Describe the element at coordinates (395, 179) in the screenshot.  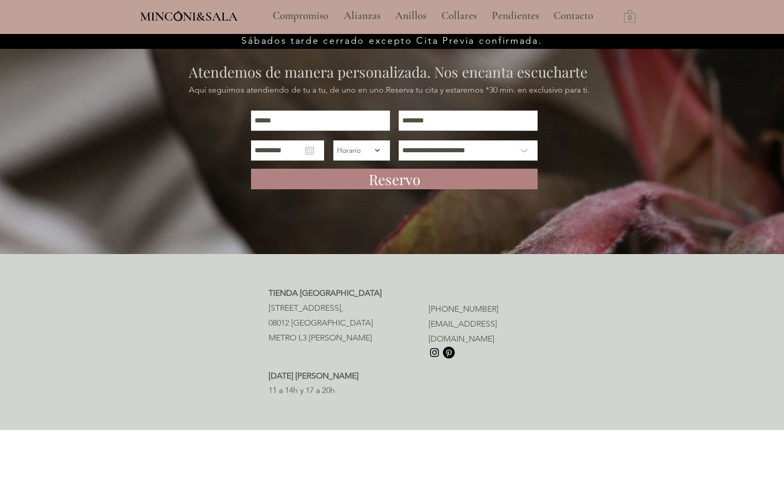
I see `span: Reservo` at that location.